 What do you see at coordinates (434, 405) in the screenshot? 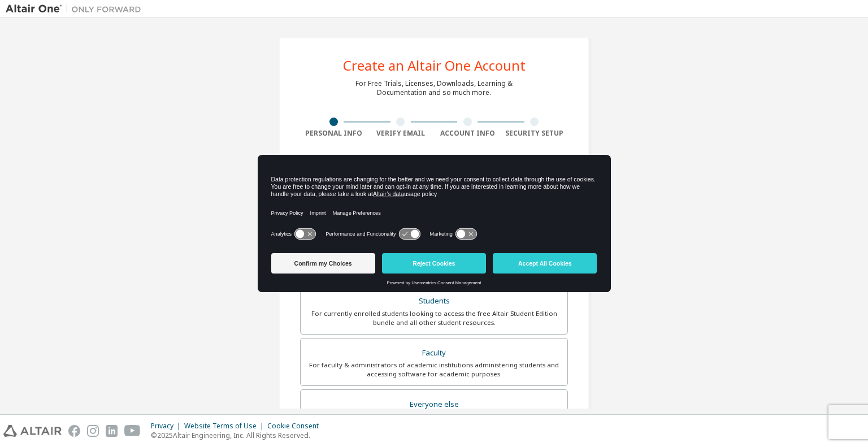
I see `div: Everyone else` at bounding box center [434, 405].